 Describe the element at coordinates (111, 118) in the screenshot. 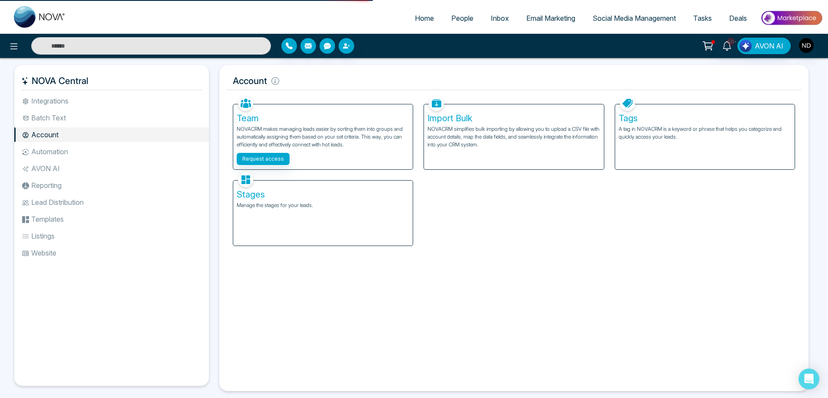

I see `li: Batch Text` at that location.